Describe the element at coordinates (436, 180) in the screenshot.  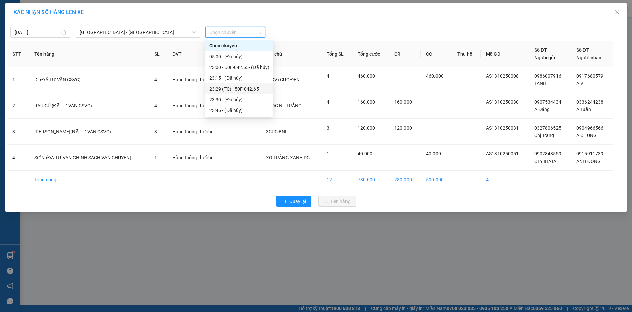
I see `td: 500.000` at that location.